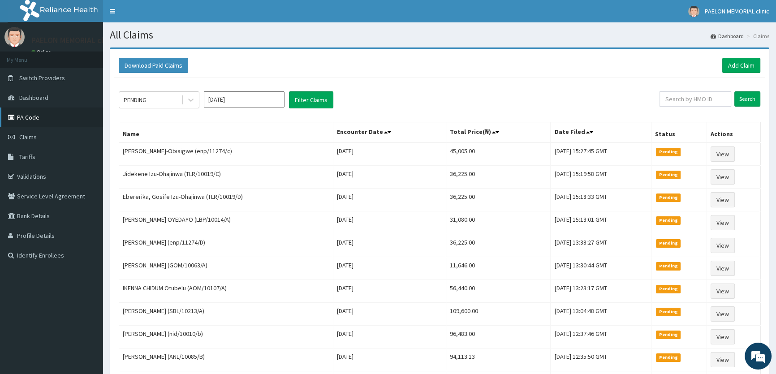  I want to click on input: Select Month and Year, so click(244, 100).